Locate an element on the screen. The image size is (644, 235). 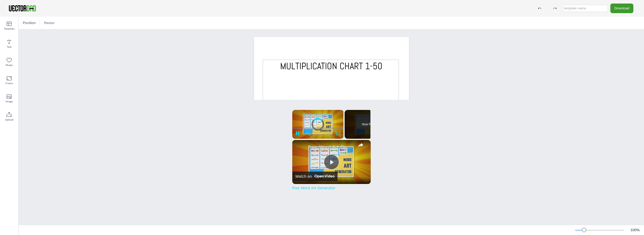
button: Fullscreen is located at coordinates (338, 133).